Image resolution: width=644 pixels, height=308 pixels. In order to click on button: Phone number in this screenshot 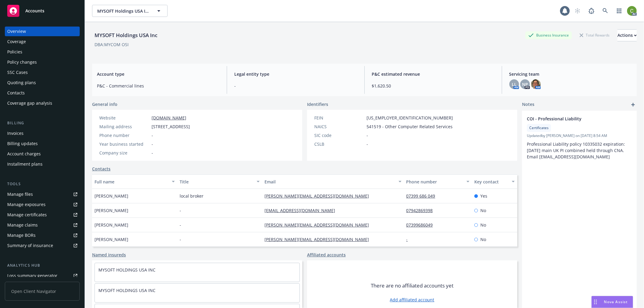, I will do `click(438, 182)`.